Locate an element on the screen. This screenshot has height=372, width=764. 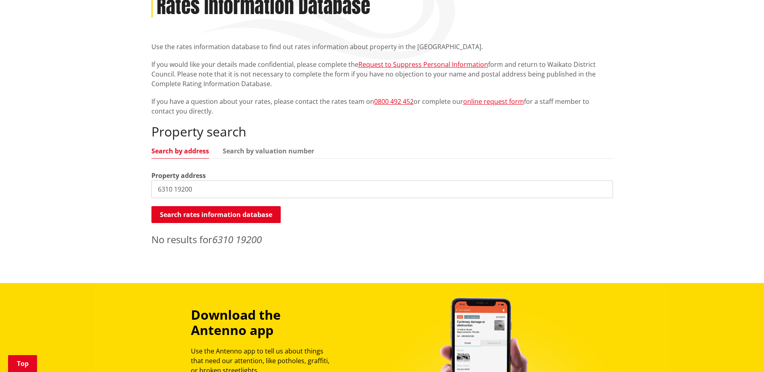
a: Top is located at coordinates (23, 363).